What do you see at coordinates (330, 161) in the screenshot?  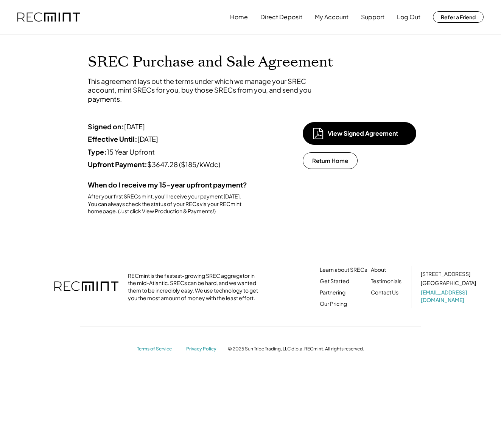 I see `button: Return Home` at bounding box center [330, 161].